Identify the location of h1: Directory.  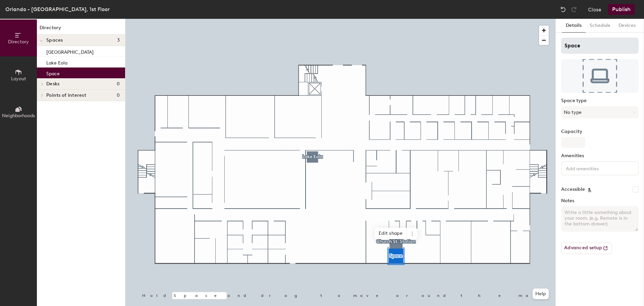
(81, 29).